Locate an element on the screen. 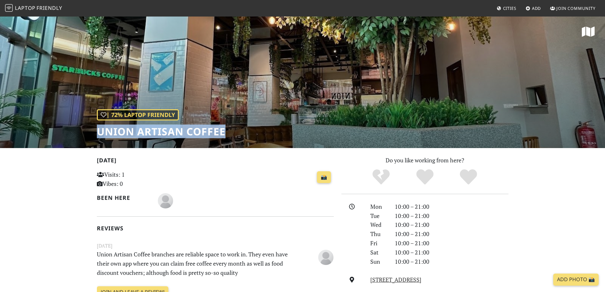 The width and height of the screenshot is (605, 292). div: Tue is located at coordinates (378, 215).